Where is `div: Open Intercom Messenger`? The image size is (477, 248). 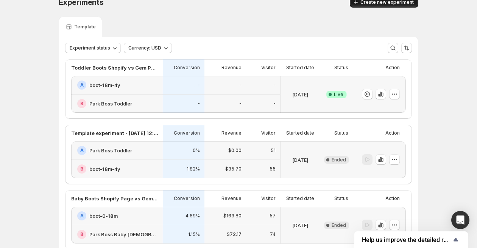
div: Open Intercom Messenger is located at coordinates (461, 220).